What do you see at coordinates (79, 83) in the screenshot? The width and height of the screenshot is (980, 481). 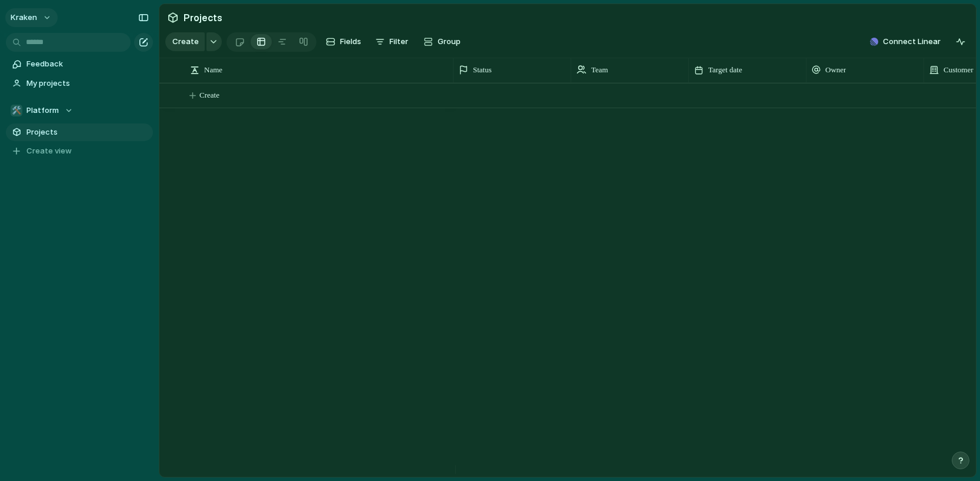 I see `a: My projects` at bounding box center [79, 83].